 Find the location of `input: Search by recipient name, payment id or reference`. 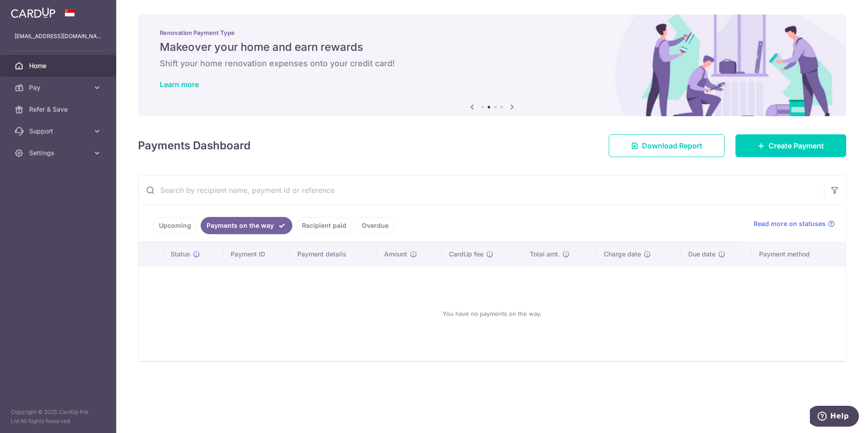

input: Search by recipient name, payment id or reference is located at coordinates (481, 190).